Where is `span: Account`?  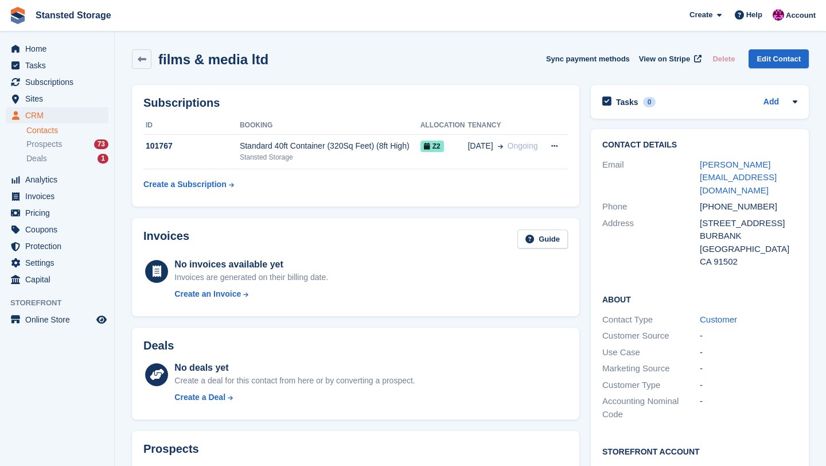 span: Account is located at coordinates (801, 15).